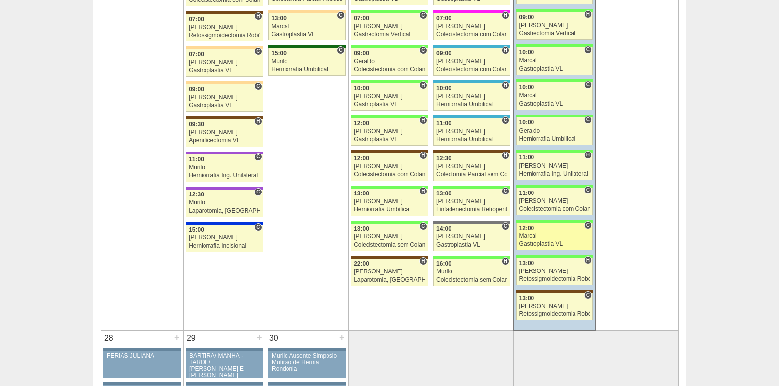 This screenshot has height=386, width=779. What do you see at coordinates (554, 291) in the screenshot?
I see `div: Key: Santa Joana` at bounding box center [554, 291].